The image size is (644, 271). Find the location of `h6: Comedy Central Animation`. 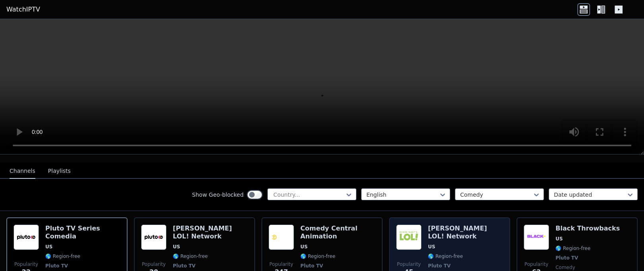

h6: Comedy Central Animation is located at coordinates (337, 232).